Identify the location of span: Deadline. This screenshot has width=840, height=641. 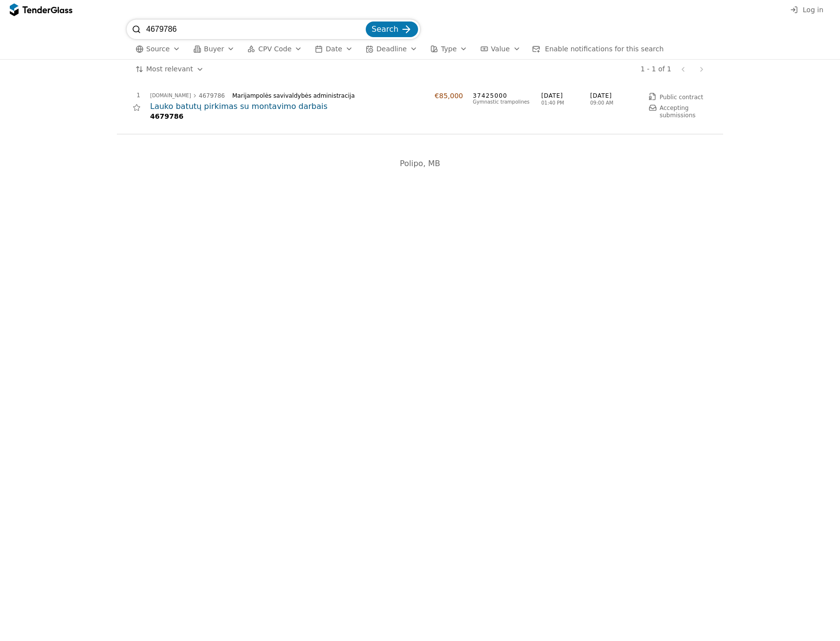
(391, 49).